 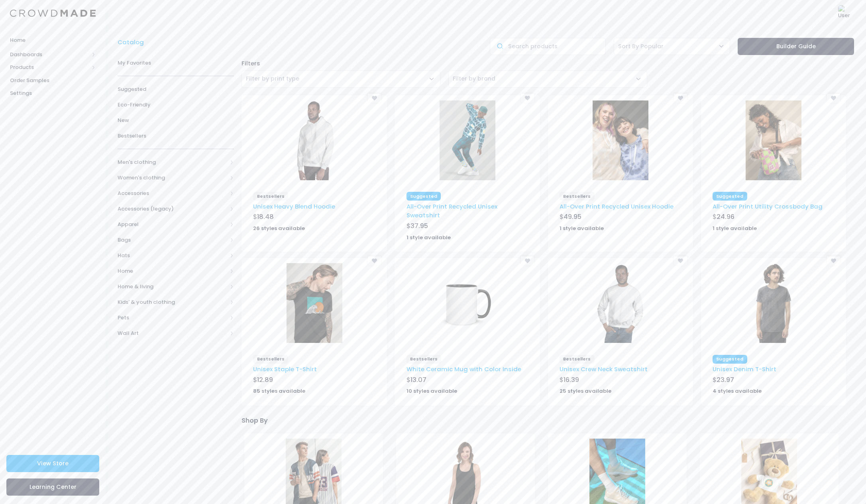 What do you see at coordinates (604, 369) in the screenshot?
I see `a: Unisex Crew Neck Sweatshirt` at bounding box center [604, 369].